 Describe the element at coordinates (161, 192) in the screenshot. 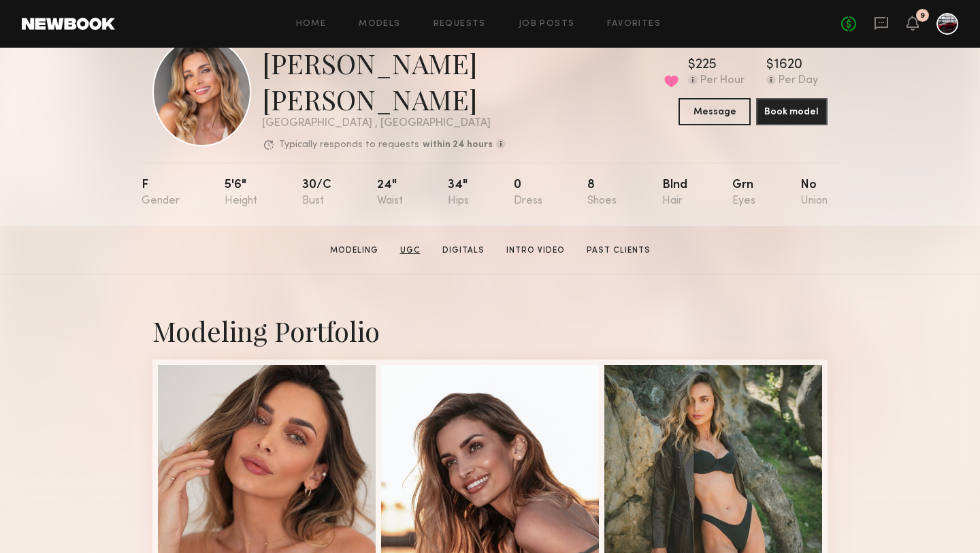

I see `div: F` at that location.